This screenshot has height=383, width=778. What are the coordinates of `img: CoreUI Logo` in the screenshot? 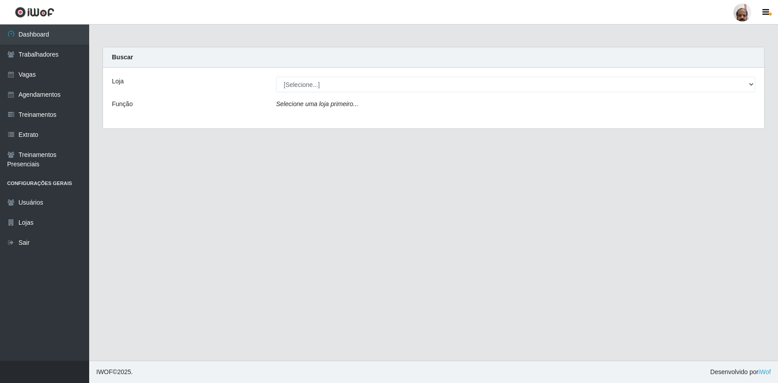 It's located at (34, 12).